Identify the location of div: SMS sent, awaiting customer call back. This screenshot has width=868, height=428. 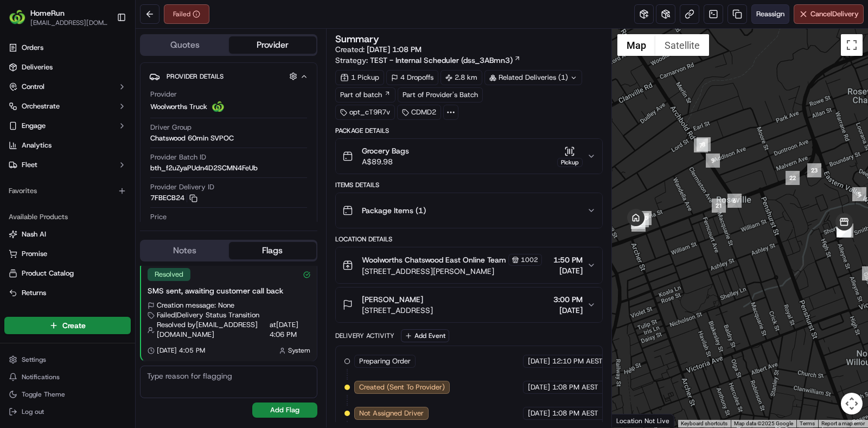
(229, 291).